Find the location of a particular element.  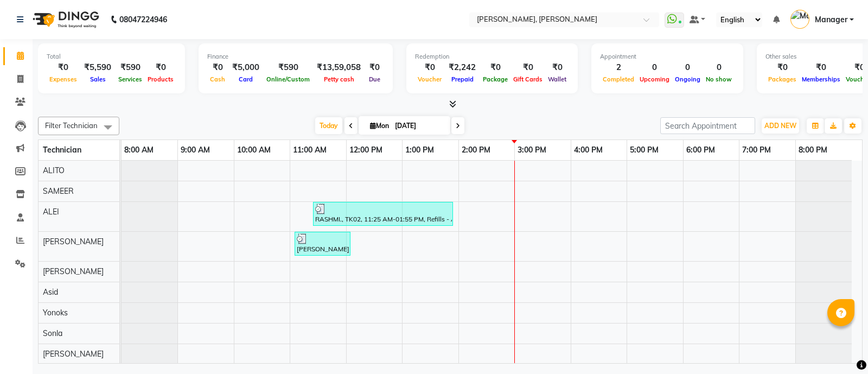

input: Search Appointment is located at coordinates (707, 125).